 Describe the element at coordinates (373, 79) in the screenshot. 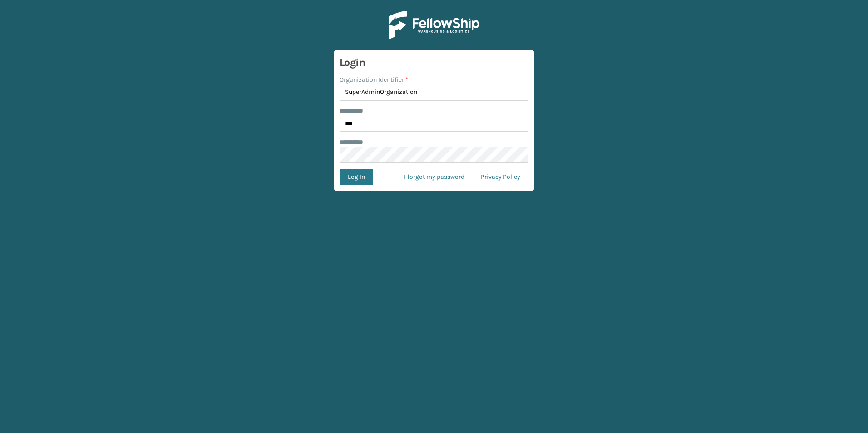

I see `label: Organization Identifier` at that location.